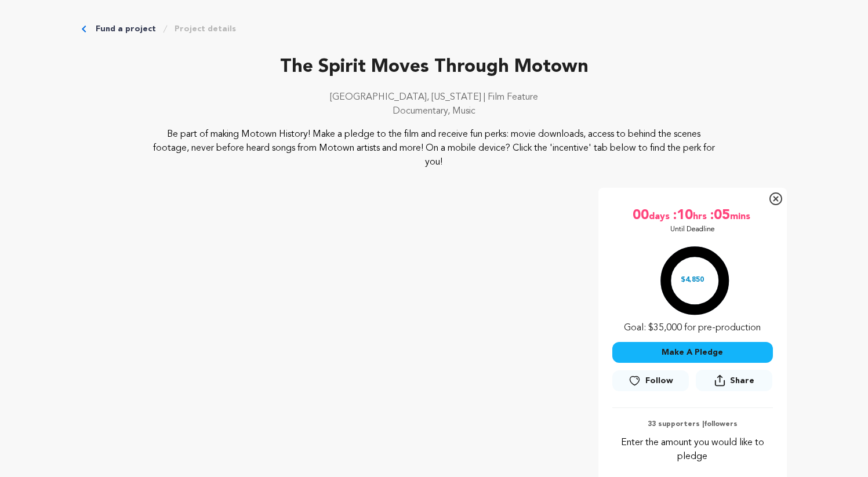 Image resolution: width=868 pixels, height=477 pixels. What do you see at coordinates (693, 352) in the screenshot?
I see `button: Make A Pledge` at bounding box center [693, 352].